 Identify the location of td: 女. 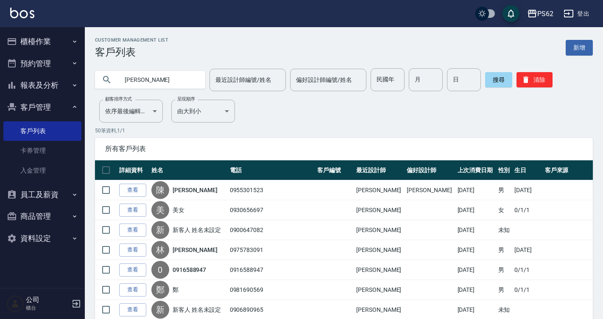
(504, 210).